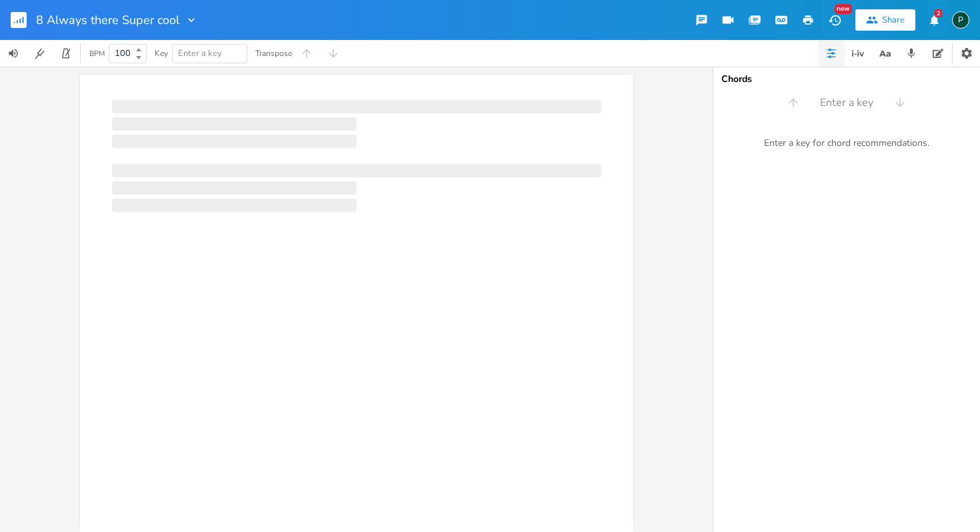  Describe the element at coordinates (835, 20) in the screenshot. I see `button: New` at that location.